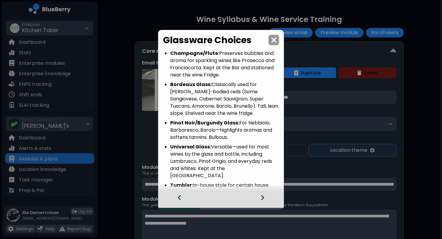 The width and height of the screenshot is (442, 239). I want to click on strong: Tumbler:, so click(181, 185).